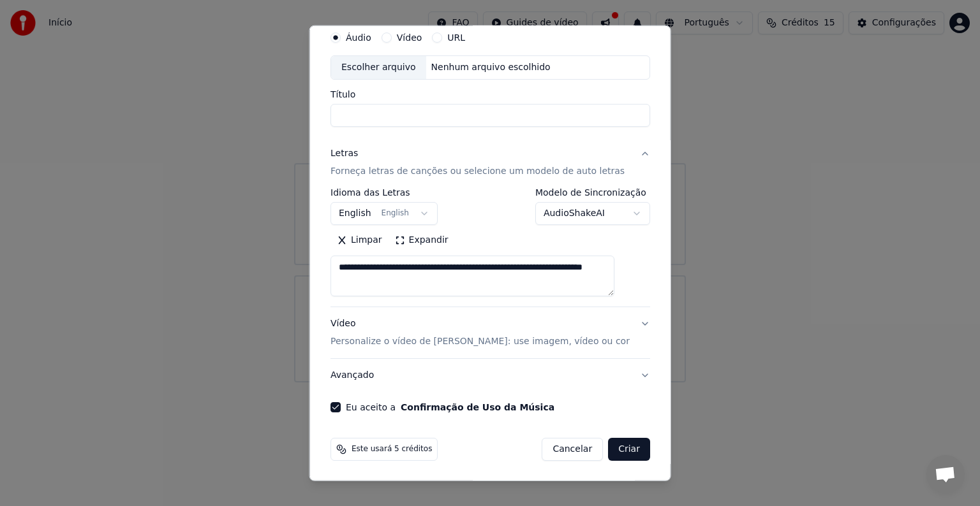 The image size is (980, 506). What do you see at coordinates (479, 333) in the screenshot?
I see `div: Vídeo` at bounding box center [479, 333].